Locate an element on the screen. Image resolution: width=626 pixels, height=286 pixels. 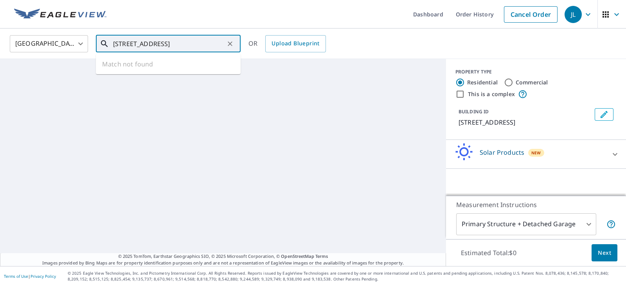
span: © 2025 TomTom, Earthstar Geographics SIO, © 2025 Microsoft Corporation, © is located at coordinates (223, 257).